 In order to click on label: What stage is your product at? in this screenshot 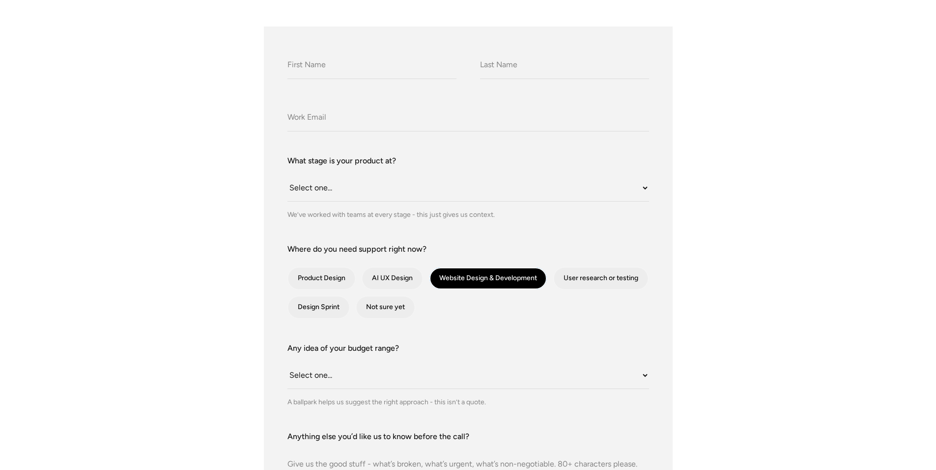, I will do `click(468, 161)`.